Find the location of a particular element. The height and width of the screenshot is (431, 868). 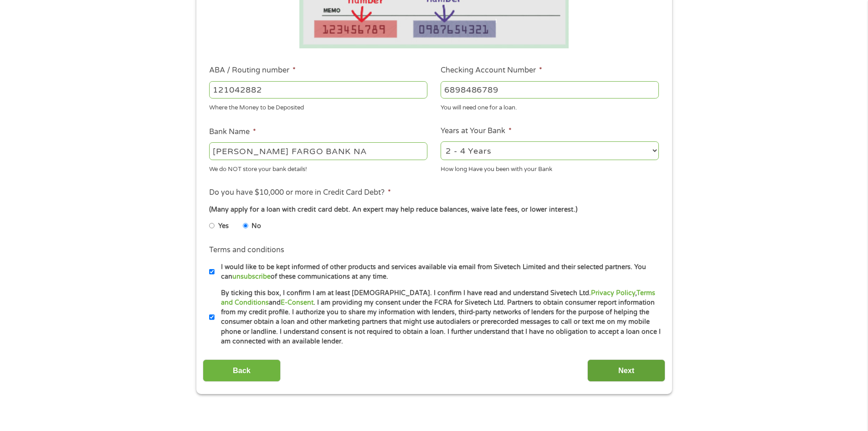

label: ABA / Routing number is located at coordinates (252, 70).